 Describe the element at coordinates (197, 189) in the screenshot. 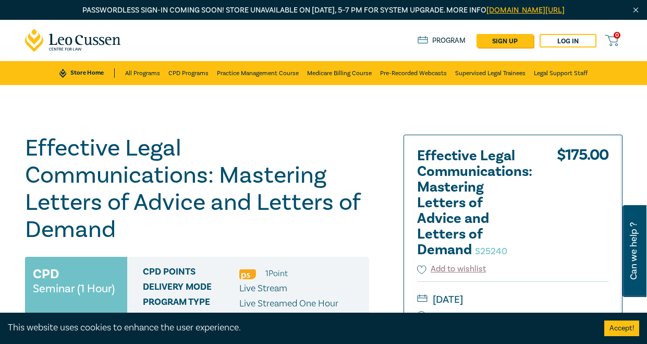

I see `h1: Effective Legal Communications: Mastering Letters of Advice and Letters of Demand` at that location.